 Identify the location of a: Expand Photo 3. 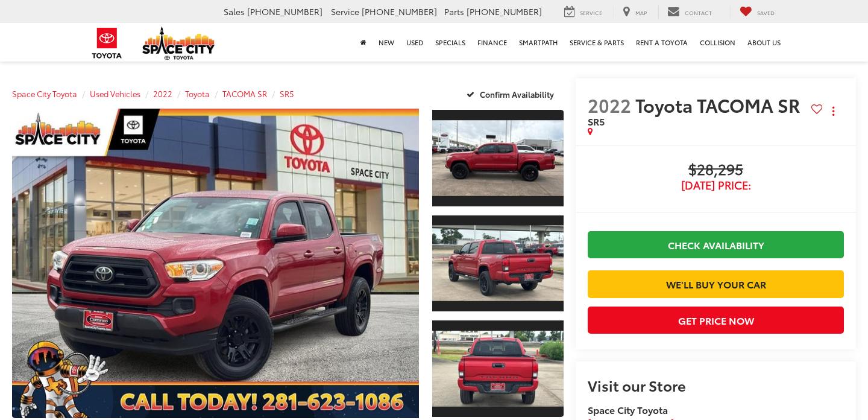
(498, 368).